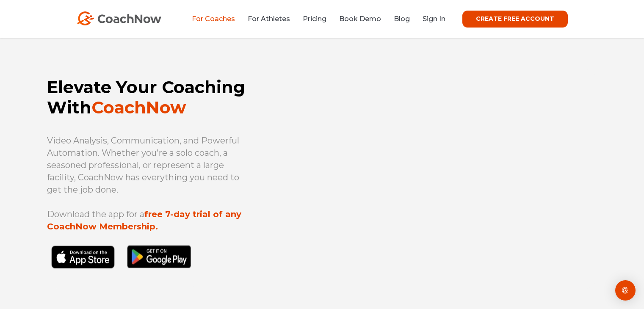 The width and height of the screenshot is (644, 309). Describe the element at coordinates (434, 19) in the screenshot. I see `a: Sign In` at that location.